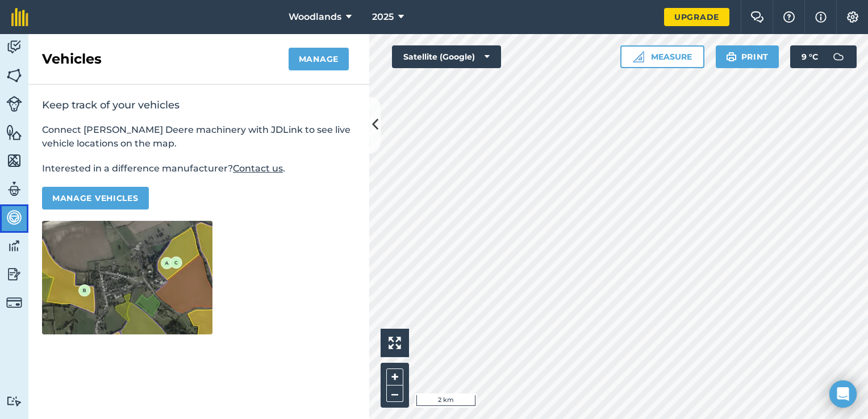  Describe the element at coordinates (757, 17) in the screenshot. I see `img: Two speech bubbles overlapping with the left bubble in the forefront` at that location.